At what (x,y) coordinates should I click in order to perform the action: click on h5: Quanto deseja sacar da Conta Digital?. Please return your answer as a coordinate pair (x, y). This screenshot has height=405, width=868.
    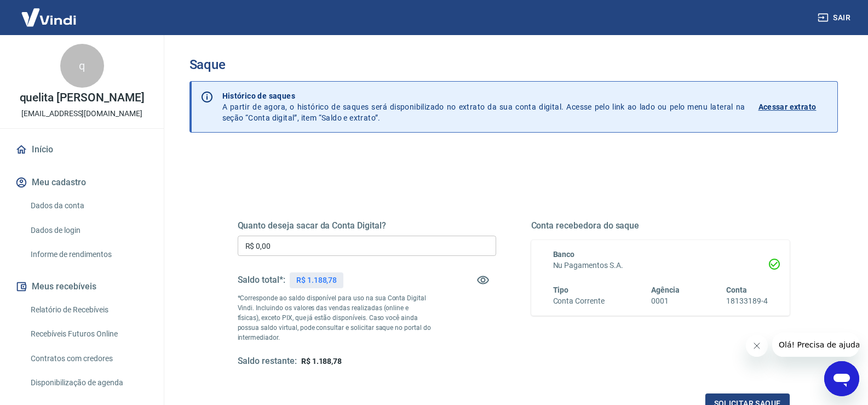
    Looking at the image, I should click on (367, 226).